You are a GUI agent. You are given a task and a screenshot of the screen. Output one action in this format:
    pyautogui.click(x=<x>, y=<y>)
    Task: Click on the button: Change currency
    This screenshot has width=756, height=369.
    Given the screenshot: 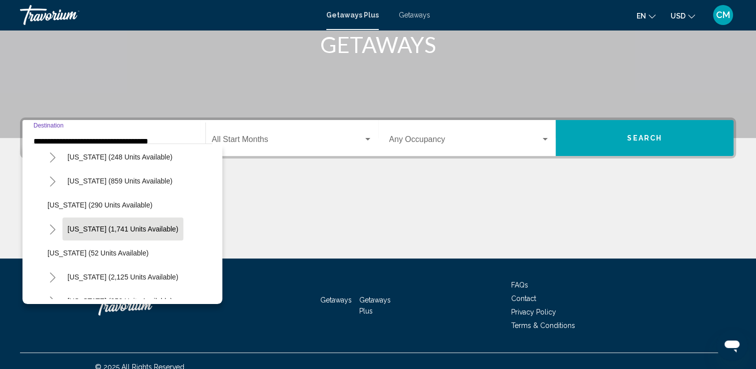 What is the action you would take?
    pyautogui.click(x=683, y=15)
    